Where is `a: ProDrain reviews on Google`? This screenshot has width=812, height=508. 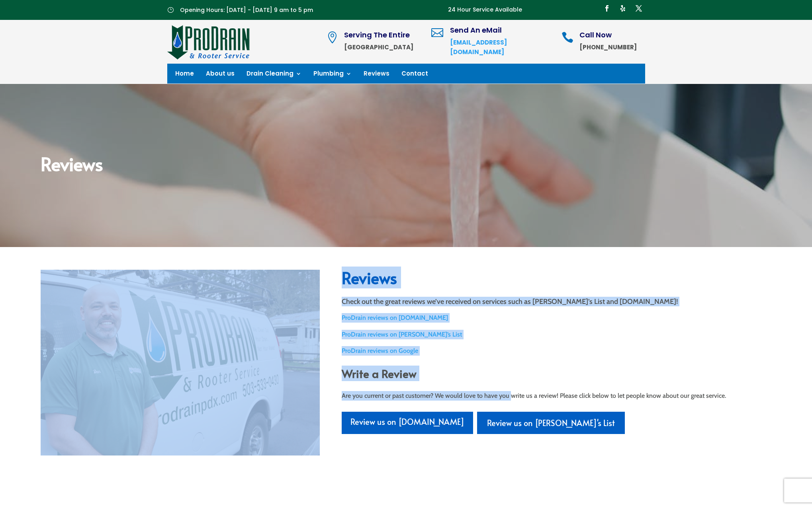
a: ProDrain reviews on Google is located at coordinates (380, 350).